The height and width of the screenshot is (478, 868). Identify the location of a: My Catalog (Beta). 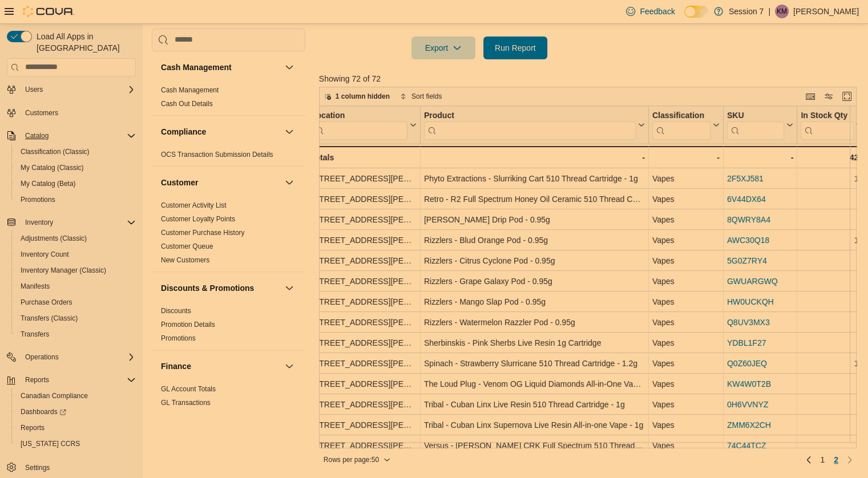
(48, 184).